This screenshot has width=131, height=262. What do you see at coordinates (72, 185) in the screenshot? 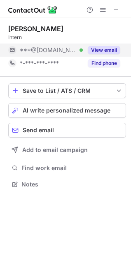
I see `span: Notes` at bounding box center [72, 185].